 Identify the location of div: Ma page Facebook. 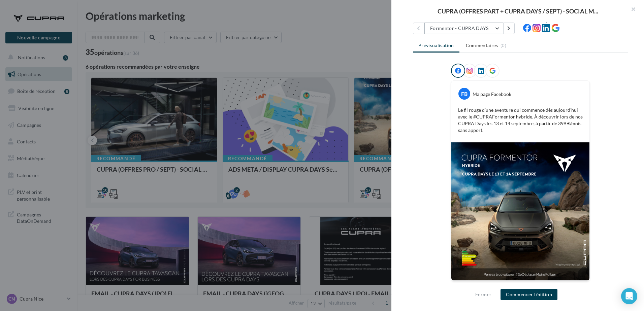
(492, 94).